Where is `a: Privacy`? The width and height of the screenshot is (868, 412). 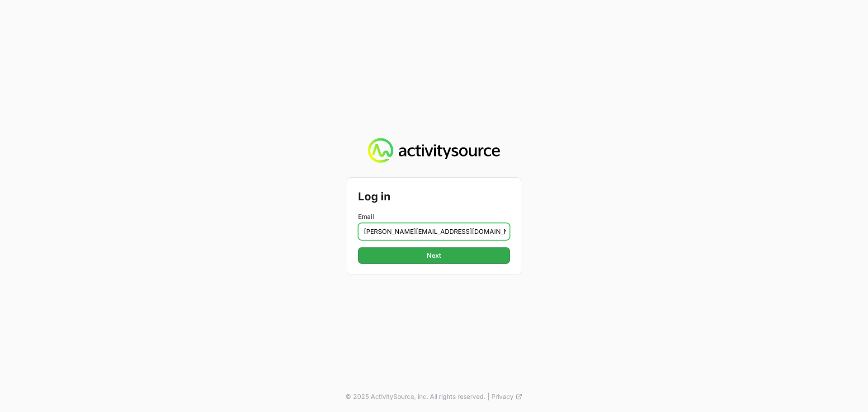
a: Privacy is located at coordinates (507, 397).